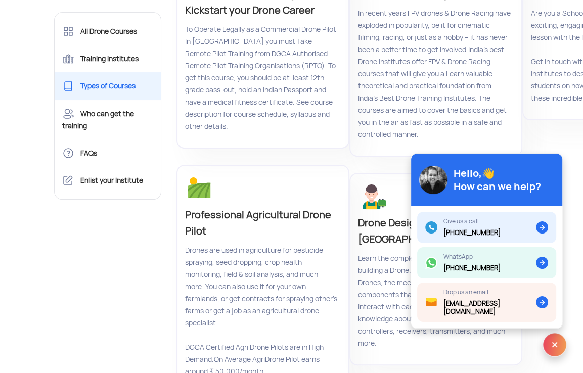  I want to click on a: All Drone Courses, so click(108, 31).